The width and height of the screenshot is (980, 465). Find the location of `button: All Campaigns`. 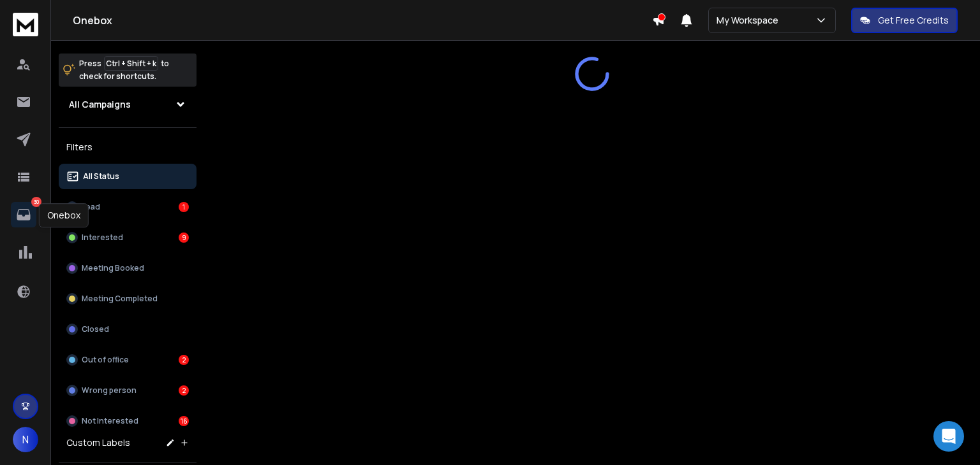

button: All Campaigns is located at coordinates (128, 105).